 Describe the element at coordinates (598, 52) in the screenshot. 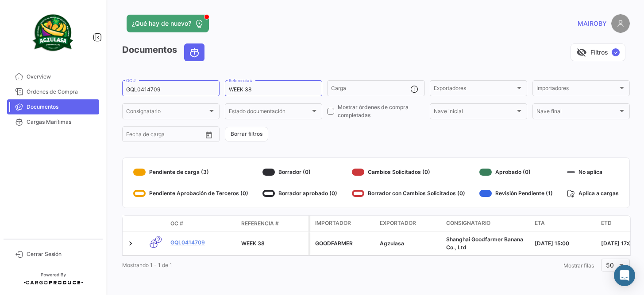

I see `button: visibility_offFiltros✓` at that location.